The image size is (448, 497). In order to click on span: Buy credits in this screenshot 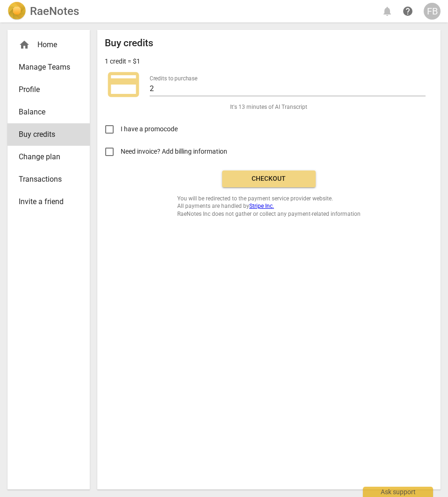, I will do `click(45, 134)`.